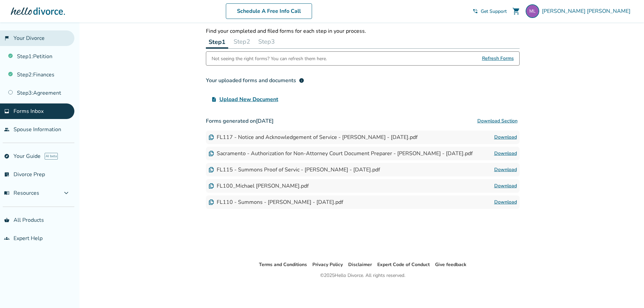 This screenshot has width=644, height=308. Describe the element at coordinates (404, 264) in the screenshot. I see `a: Expert Code of Conduct` at that location.